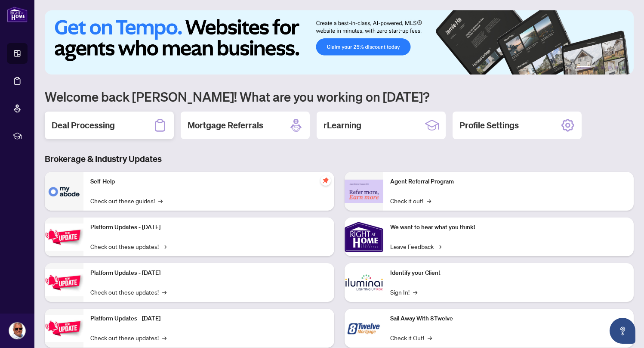 Image resolution: width=644 pixels, height=348 pixels. I want to click on img: Platform Updates - July 21, 2025, so click(64, 237).